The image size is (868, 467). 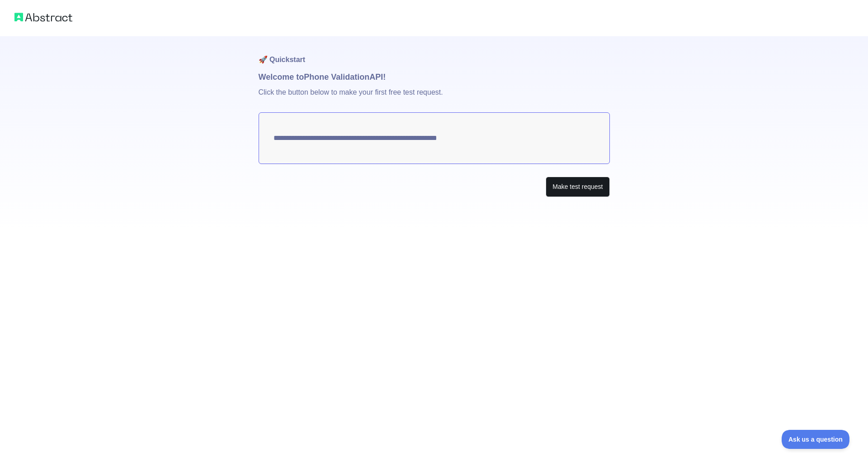 What do you see at coordinates (577, 186) in the screenshot?
I see `button: Make test request` at bounding box center [577, 186].